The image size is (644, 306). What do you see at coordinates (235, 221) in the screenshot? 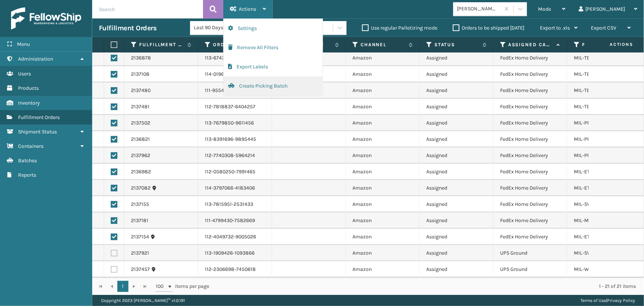
I see `td: 111-4799430-7582669` at bounding box center [235, 221].